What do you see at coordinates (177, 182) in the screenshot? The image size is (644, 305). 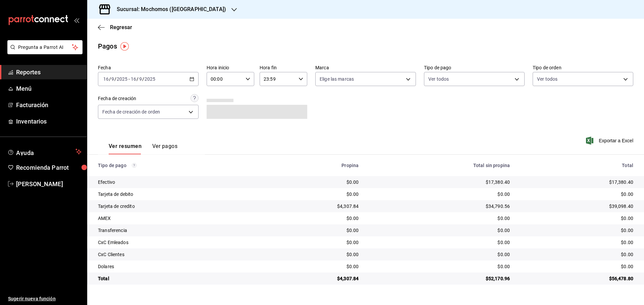 I see `div: Efectivo` at bounding box center [177, 182].